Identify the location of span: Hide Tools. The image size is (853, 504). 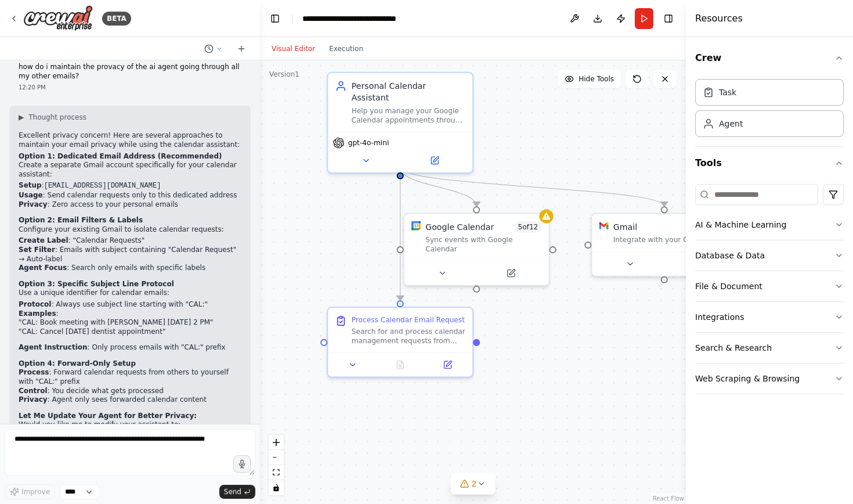
(596, 79).